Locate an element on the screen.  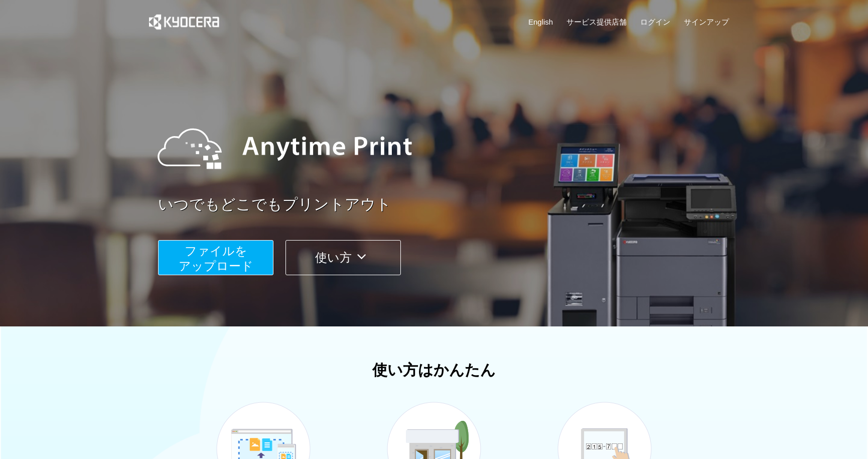
a: English is located at coordinates (541, 21).